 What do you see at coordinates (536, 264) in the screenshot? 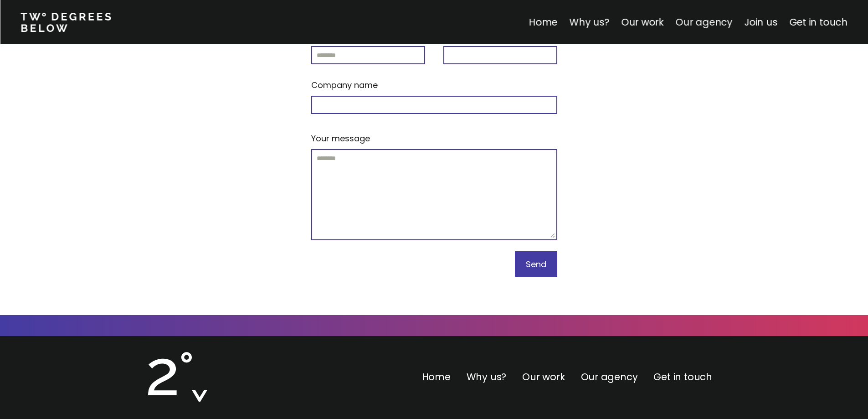
I see `span: Send` at bounding box center [536, 264].